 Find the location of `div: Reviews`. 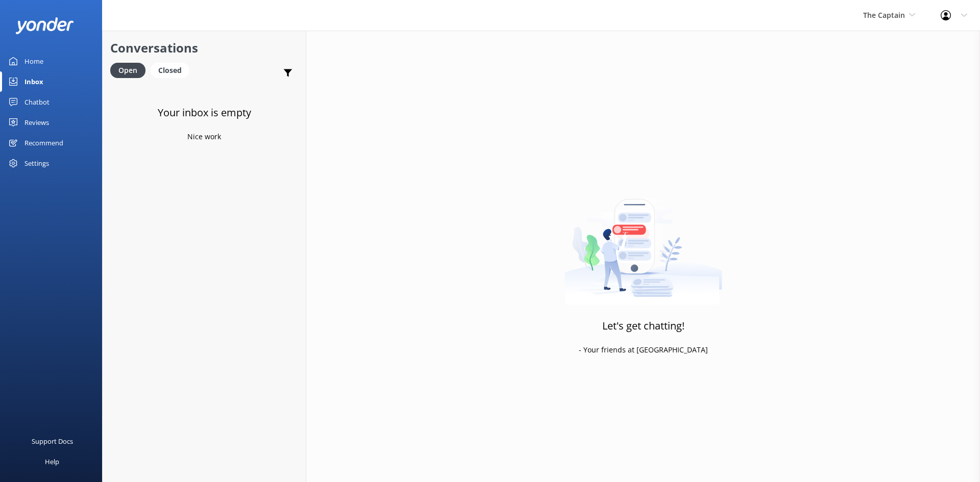

div: Reviews is located at coordinates (36, 122).